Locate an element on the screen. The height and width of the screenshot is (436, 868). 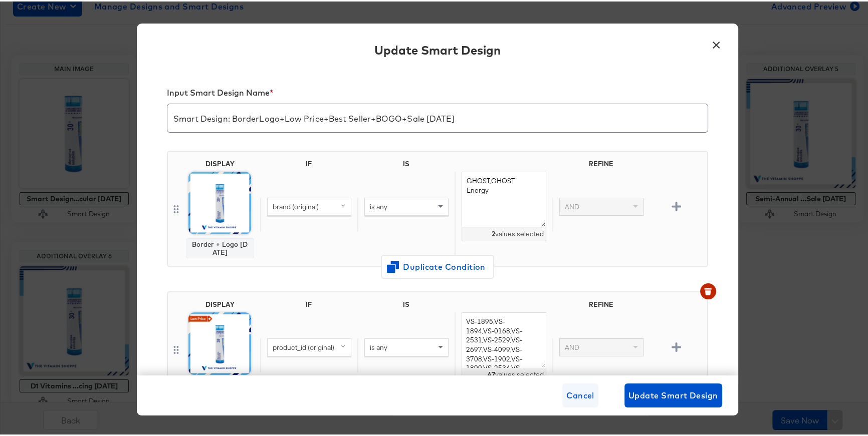
img: EgfDM-AnkAWDYfDlcgyiTw.jpg is located at coordinates (219, 201).